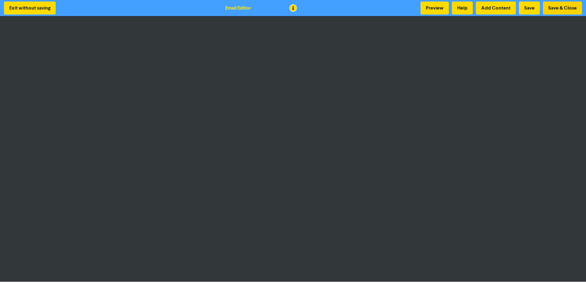 Image resolution: width=586 pixels, height=283 pixels. Describe the element at coordinates (562, 8) in the screenshot. I see `button: Save & Close` at that location.